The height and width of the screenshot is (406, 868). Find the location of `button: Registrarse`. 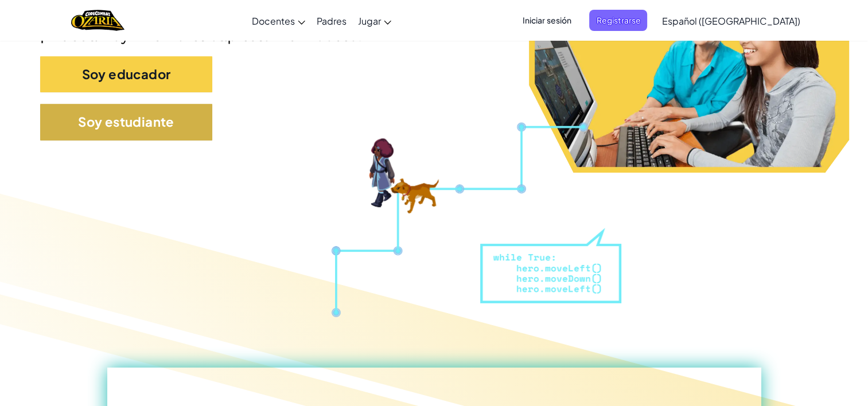

button: Registrarse is located at coordinates (618, 20).